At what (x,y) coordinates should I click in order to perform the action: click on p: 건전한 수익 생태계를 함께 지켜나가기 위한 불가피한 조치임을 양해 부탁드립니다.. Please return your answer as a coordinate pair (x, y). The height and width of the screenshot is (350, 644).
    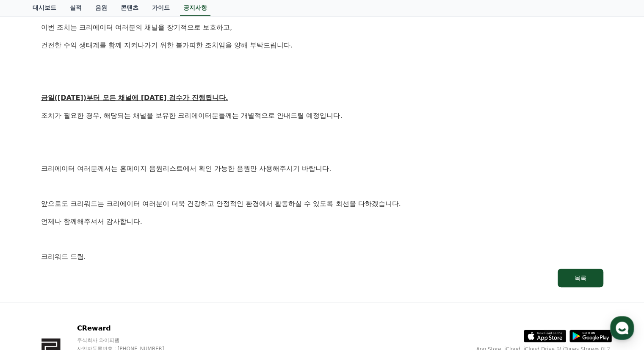
    Looking at the image, I should click on (322, 45).